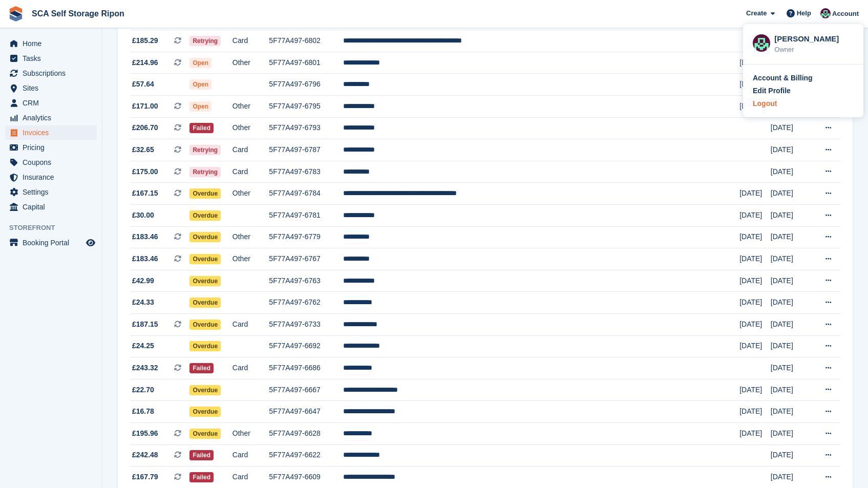 The width and height of the screenshot is (868, 488). What do you see at coordinates (53, 192) in the screenshot?
I see `span: Settings` at bounding box center [53, 192].